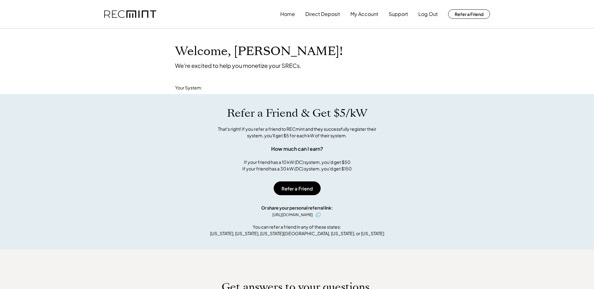 This screenshot has width=594, height=289. What do you see at coordinates (323, 14) in the screenshot?
I see `button: Direct Deposit` at bounding box center [323, 14].